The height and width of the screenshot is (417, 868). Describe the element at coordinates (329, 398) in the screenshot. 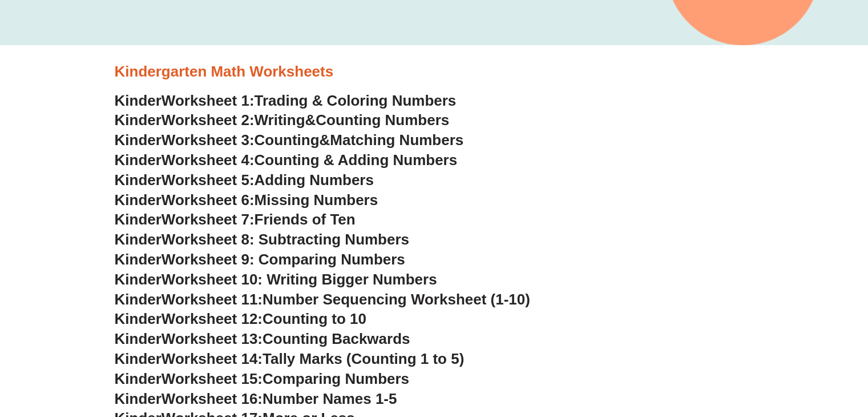

I see `span: Number Names 1-5` at that location.